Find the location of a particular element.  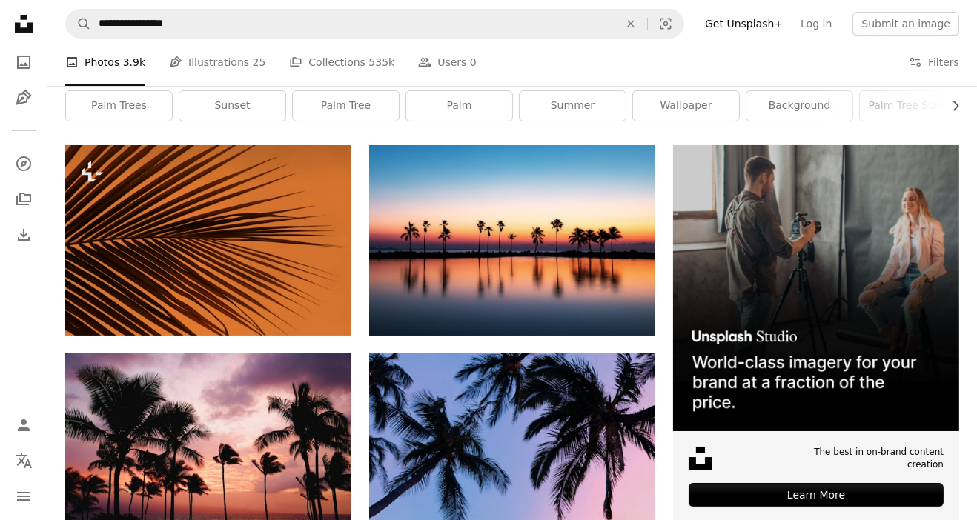

button: Clear is located at coordinates (631, 24).